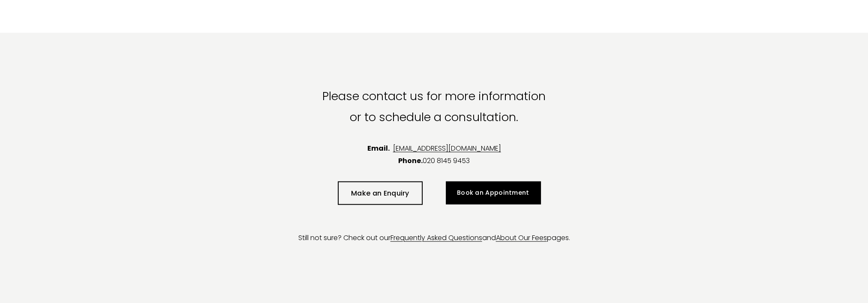 This screenshot has height=303, width=868. Describe the element at coordinates (379, 148) in the screenshot. I see `strong: Email.` at that location.